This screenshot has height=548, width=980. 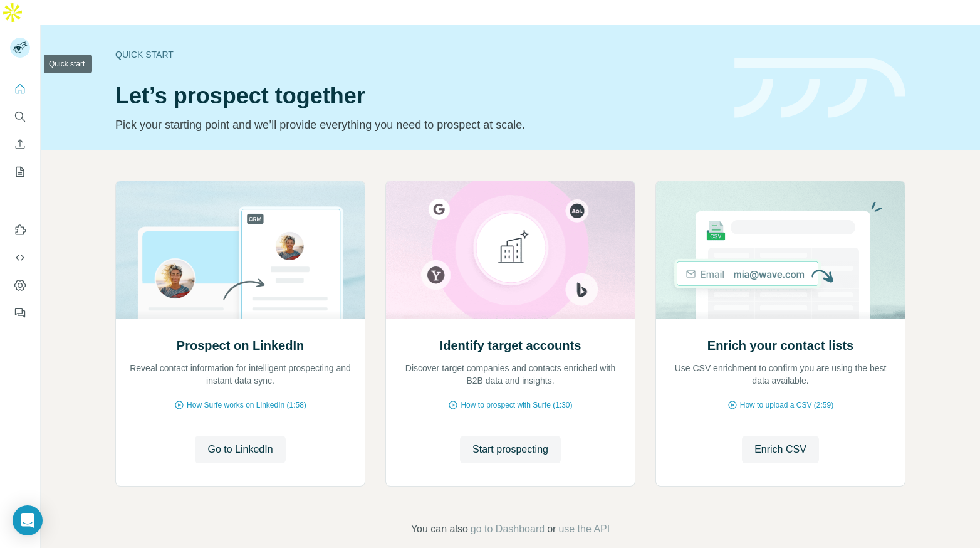 What do you see at coordinates (510, 450) in the screenshot?
I see `span: Start prospecting` at bounding box center [510, 450].